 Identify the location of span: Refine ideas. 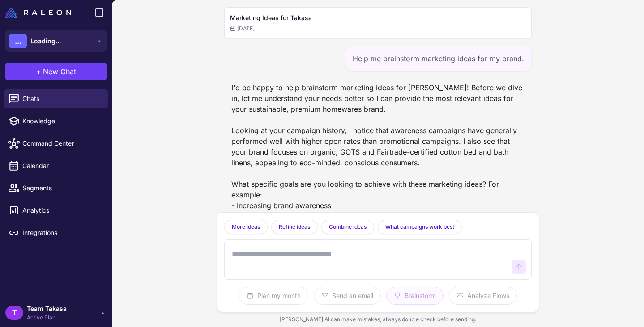
(295, 227).